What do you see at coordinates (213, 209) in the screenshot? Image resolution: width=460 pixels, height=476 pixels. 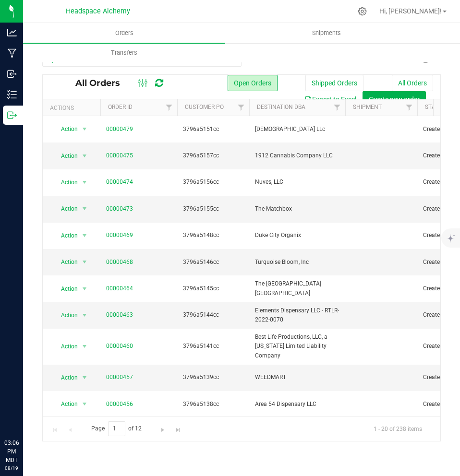 I see `span: 3796a5155cc` at bounding box center [213, 209].